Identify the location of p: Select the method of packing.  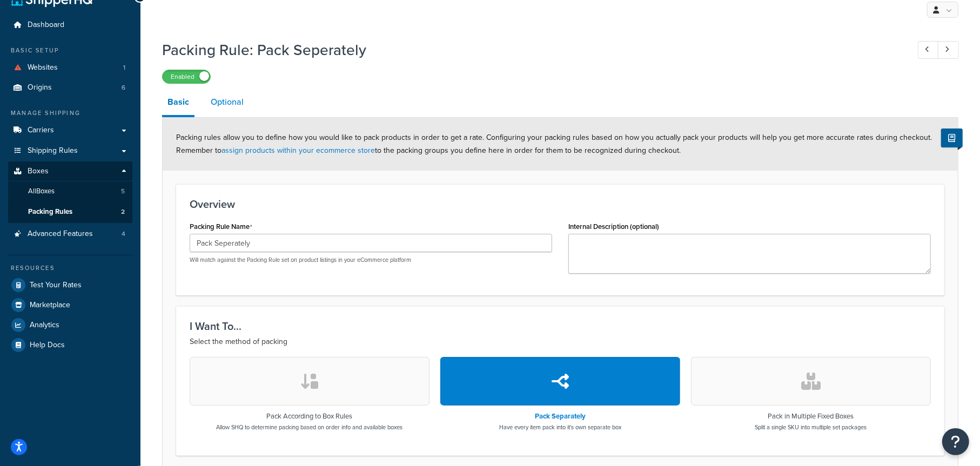
(560, 342).